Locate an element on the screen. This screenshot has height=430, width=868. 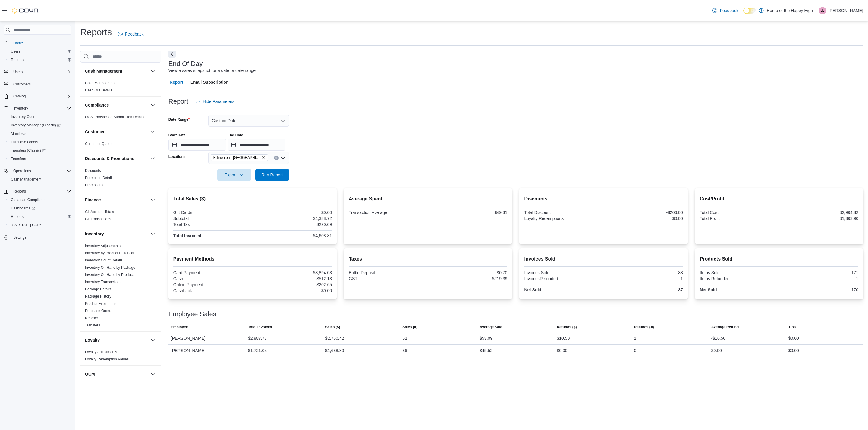
span: Operations is located at coordinates (41, 171).